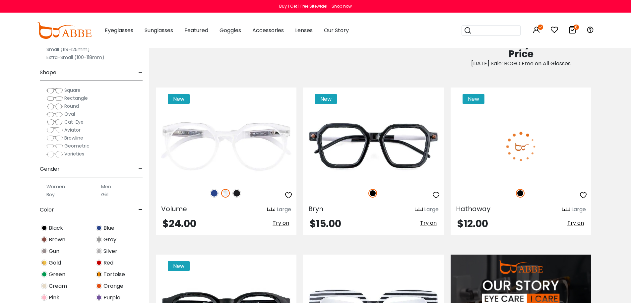  Describe the element at coordinates (106, 187) in the screenshot. I see `label: Men` at that location.